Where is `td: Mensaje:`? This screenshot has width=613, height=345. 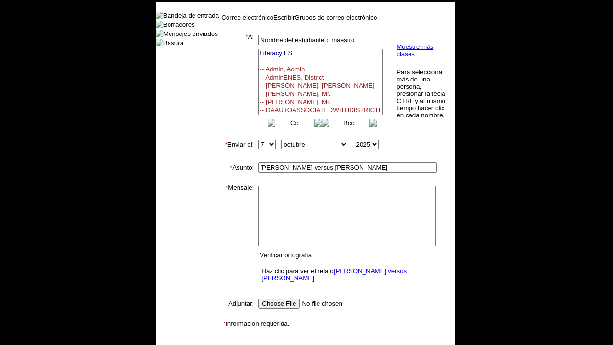
td: Mensaje: is located at coordinates (238, 235).